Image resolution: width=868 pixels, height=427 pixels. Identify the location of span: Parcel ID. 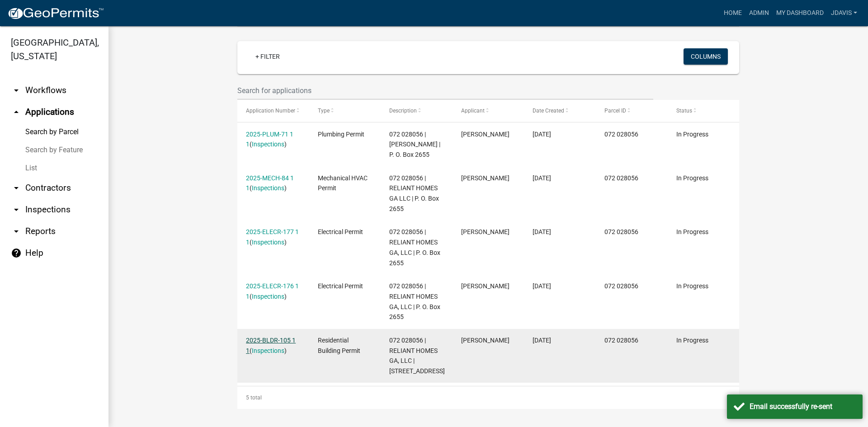
(615, 111).